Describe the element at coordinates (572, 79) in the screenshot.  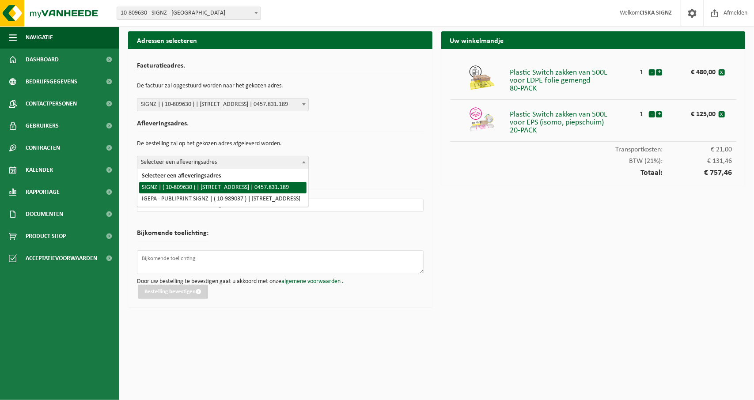
I see `div: Plastic Switch zakken van 500L voor LDPE folie gemengd 80-PACK` at that location.